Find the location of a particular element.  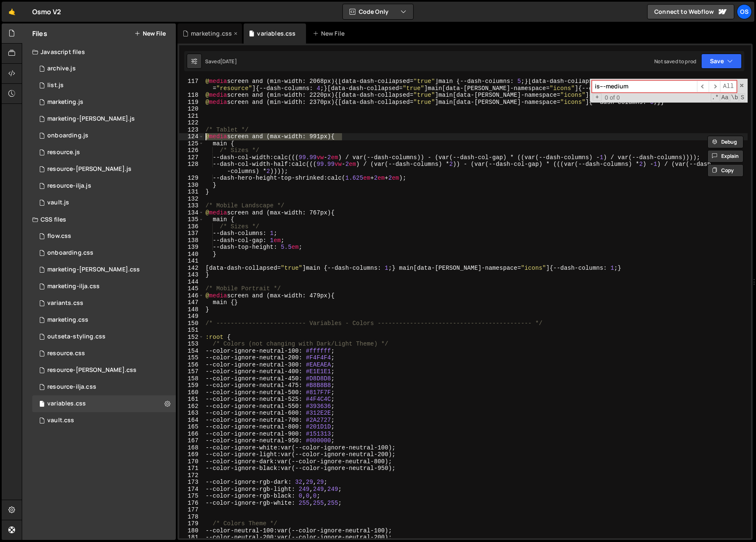

div: 16596/46199.css is located at coordinates (104, 354).